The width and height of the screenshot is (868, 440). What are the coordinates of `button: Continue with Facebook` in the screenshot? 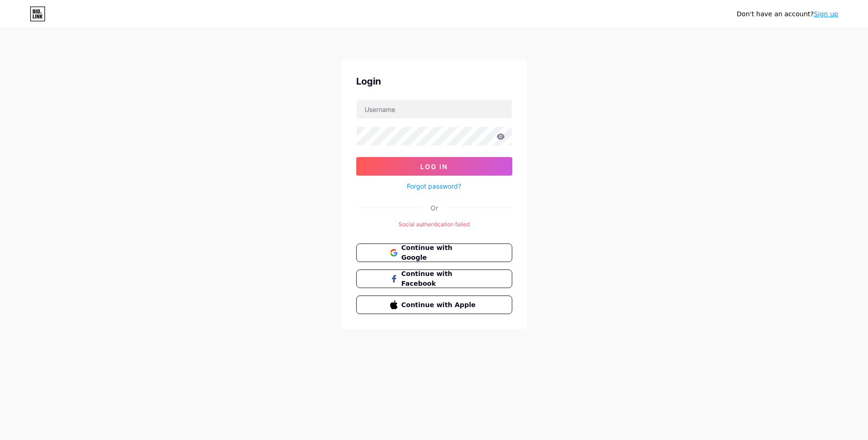 It's located at (434, 279).